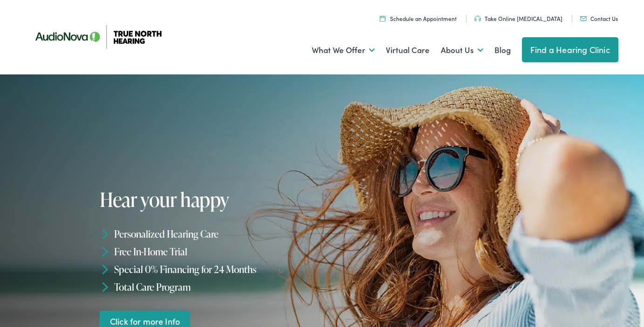 This screenshot has height=327, width=644. What do you see at coordinates (462, 50) in the screenshot?
I see `a: About Us` at bounding box center [462, 50].